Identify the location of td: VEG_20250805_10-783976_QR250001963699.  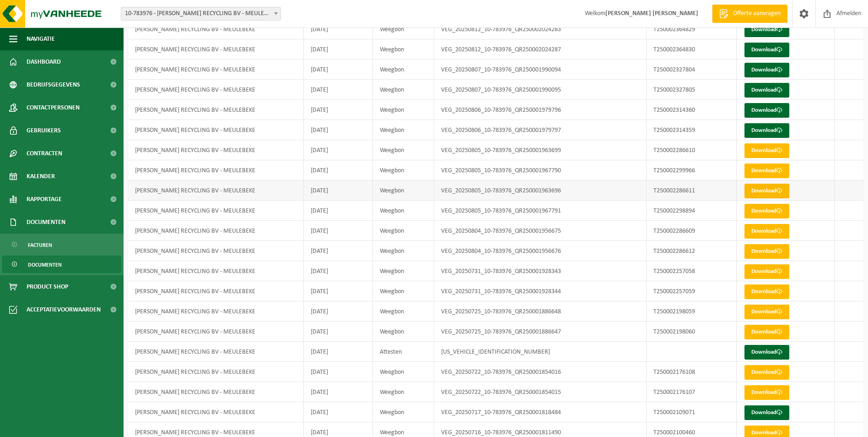
(540, 150).